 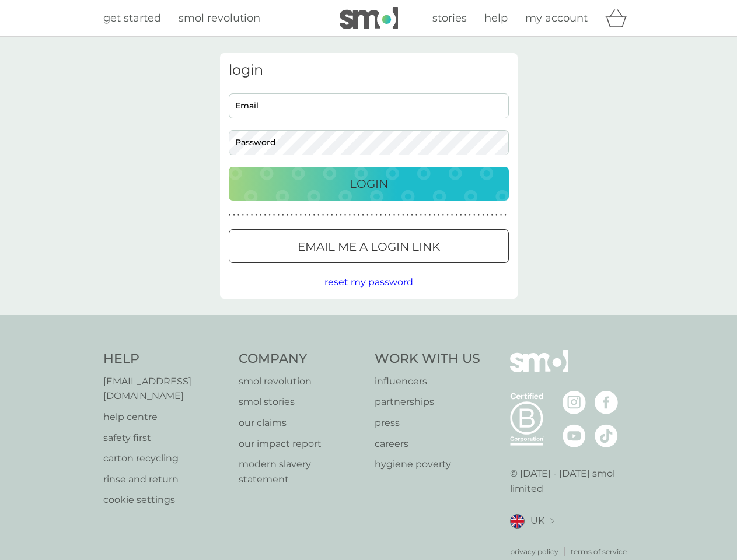 I want to click on button: reset my password, so click(x=369, y=282).